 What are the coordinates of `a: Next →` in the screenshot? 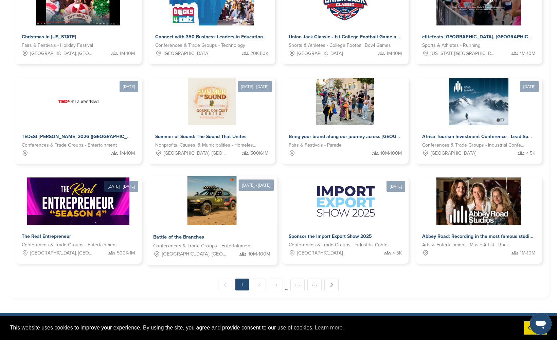 It's located at (331, 285).